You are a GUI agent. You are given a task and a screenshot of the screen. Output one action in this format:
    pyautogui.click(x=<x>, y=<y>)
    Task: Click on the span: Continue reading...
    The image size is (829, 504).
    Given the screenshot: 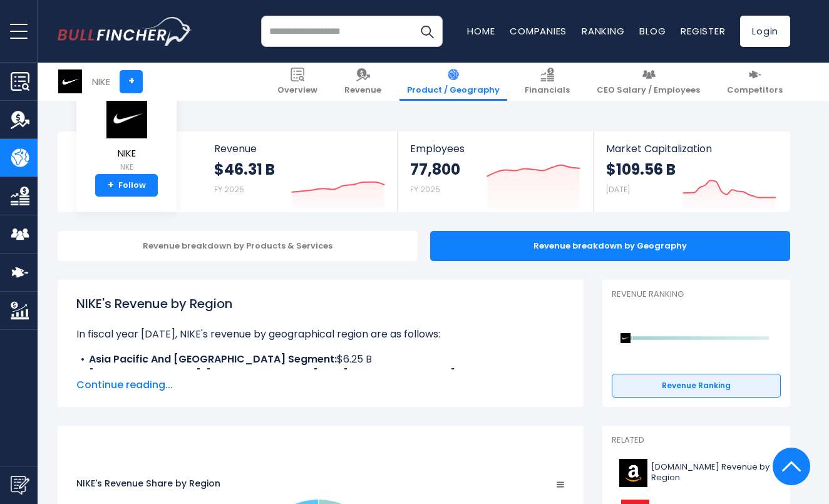 What is the action you would take?
    pyautogui.click(x=321, y=385)
    